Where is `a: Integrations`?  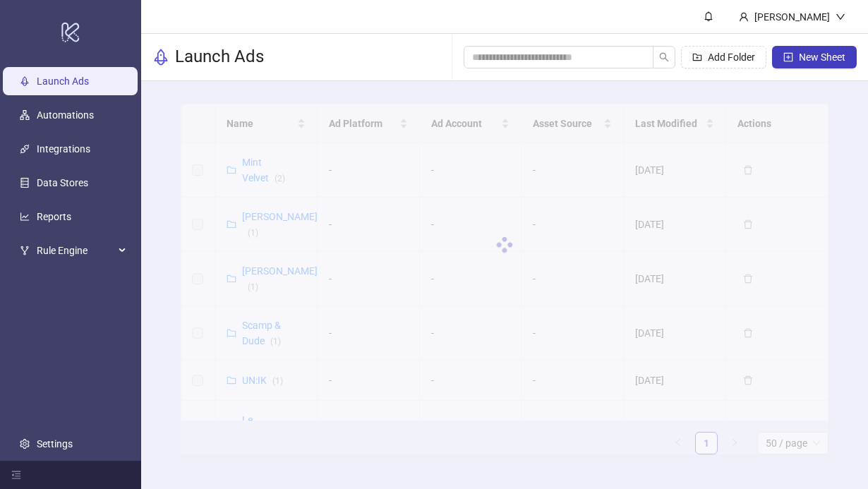 a: Integrations is located at coordinates (63, 149).